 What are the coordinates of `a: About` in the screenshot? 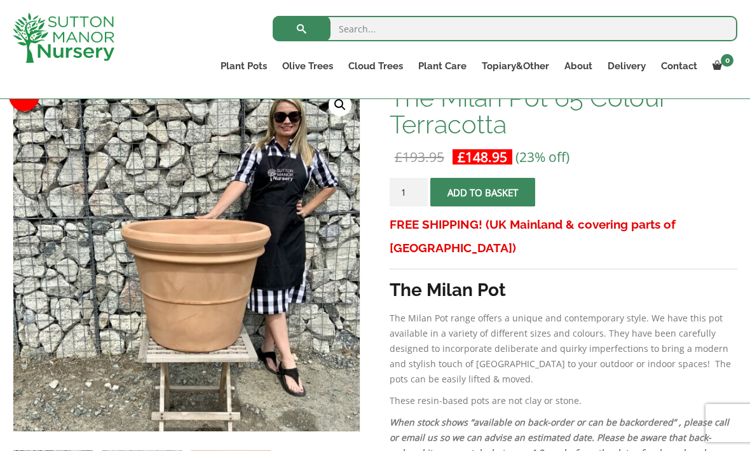 It's located at (578, 66).